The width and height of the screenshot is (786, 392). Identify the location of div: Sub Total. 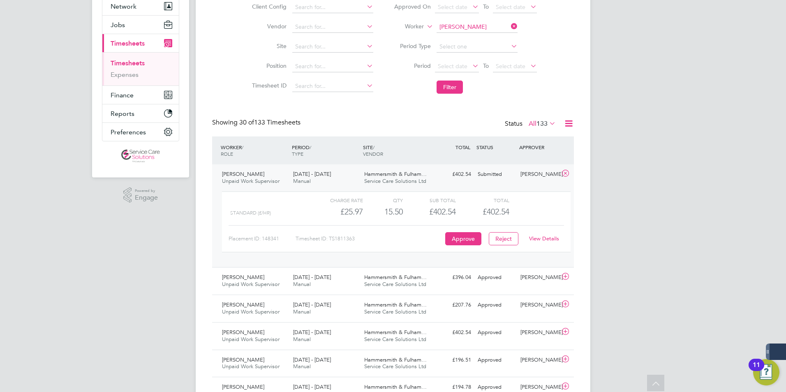
(429, 200).